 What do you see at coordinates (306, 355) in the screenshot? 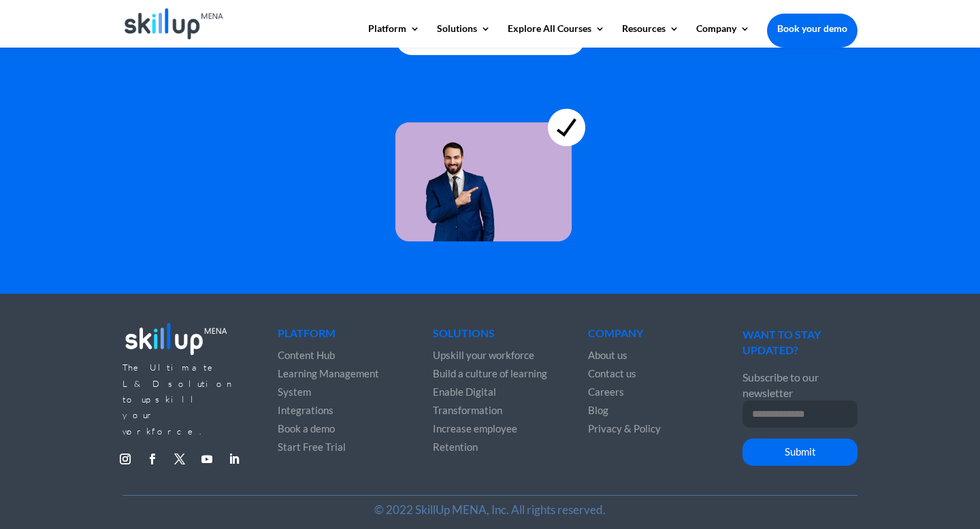
I see `span: Content Hub` at bounding box center [306, 355].